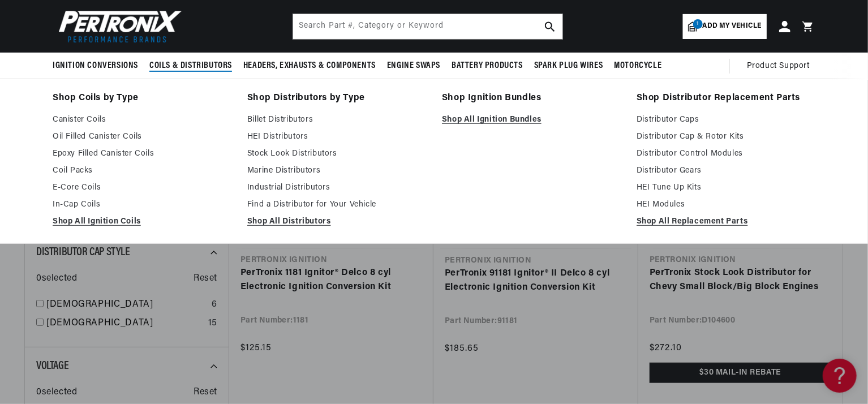 The height and width of the screenshot is (404, 868). I want to click on span: Headers, Exhausts & Components, so click(309, 65).